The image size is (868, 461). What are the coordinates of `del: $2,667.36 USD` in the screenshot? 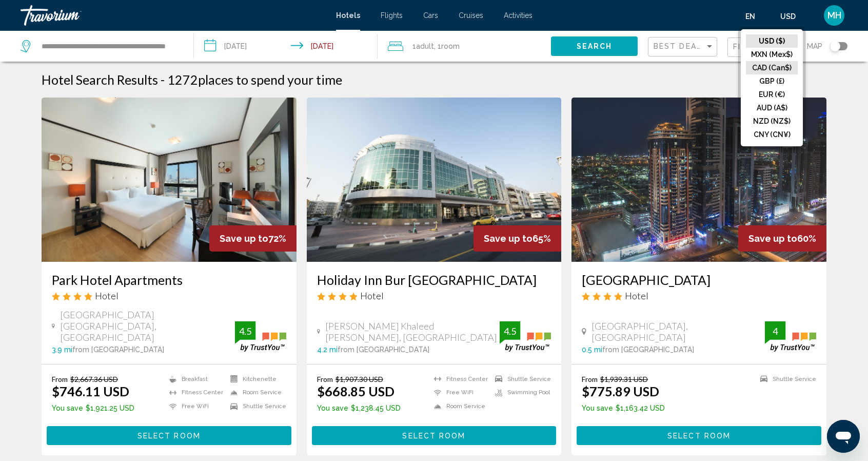 It's located at (94, 379).